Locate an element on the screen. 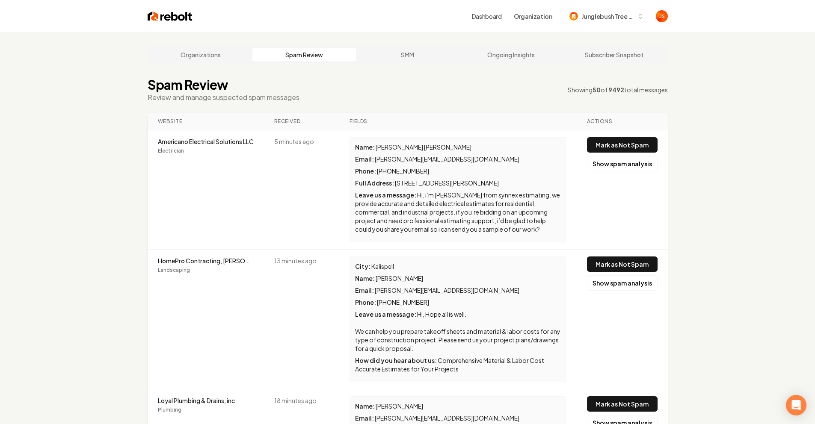 This screenshot has width=815, height=424. img: Rebolt Logo is located at coordinates (170, 16).